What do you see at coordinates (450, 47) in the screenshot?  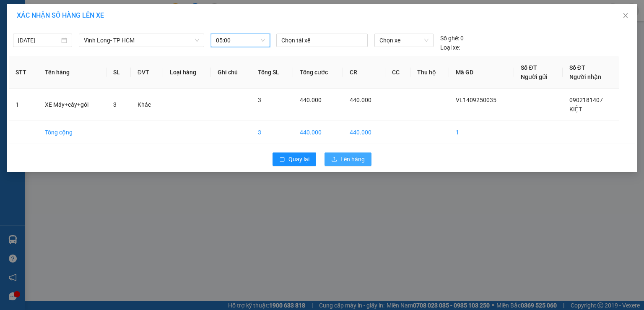 I see `span: Loại xe:` at bounding box center [450, 47].